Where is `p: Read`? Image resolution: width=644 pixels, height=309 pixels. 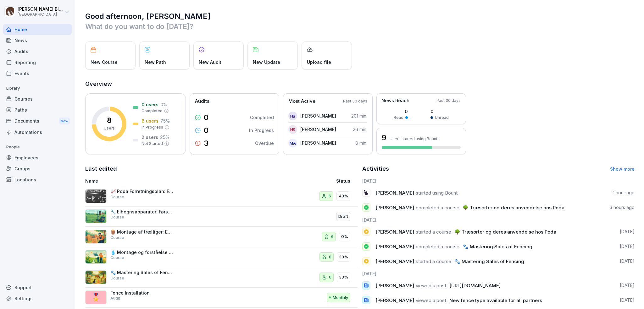 p: Read is located at coordinates (398, 118).